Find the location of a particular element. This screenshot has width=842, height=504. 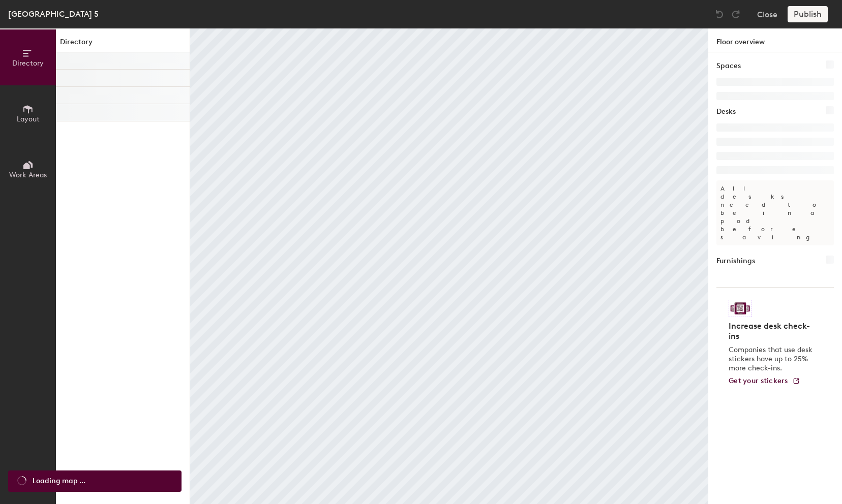

img: Redo is located at coordinates (736, 15).